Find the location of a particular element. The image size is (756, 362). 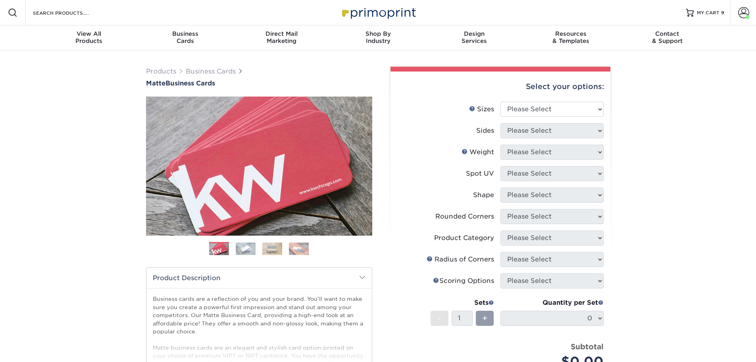

span: Resources is located at coordinates (571, 34).